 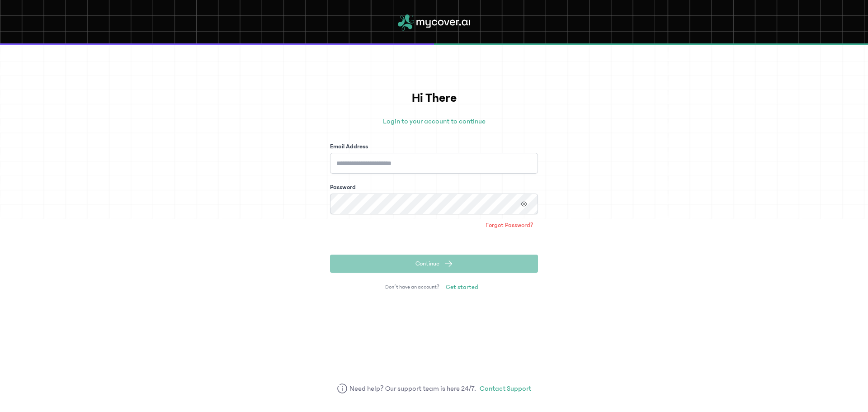 I want to click on label: Password, so click(x=343, y=187).